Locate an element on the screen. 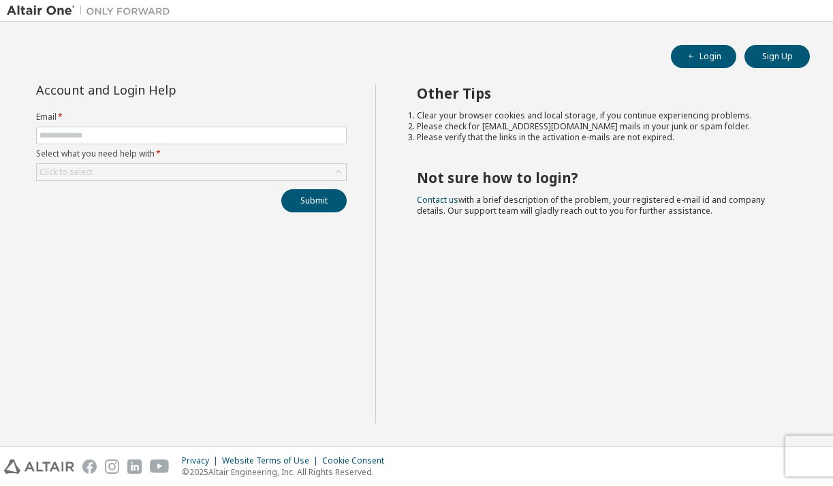 The image size is (833, 486). div: Privacy is located at coordinates (202, 461).